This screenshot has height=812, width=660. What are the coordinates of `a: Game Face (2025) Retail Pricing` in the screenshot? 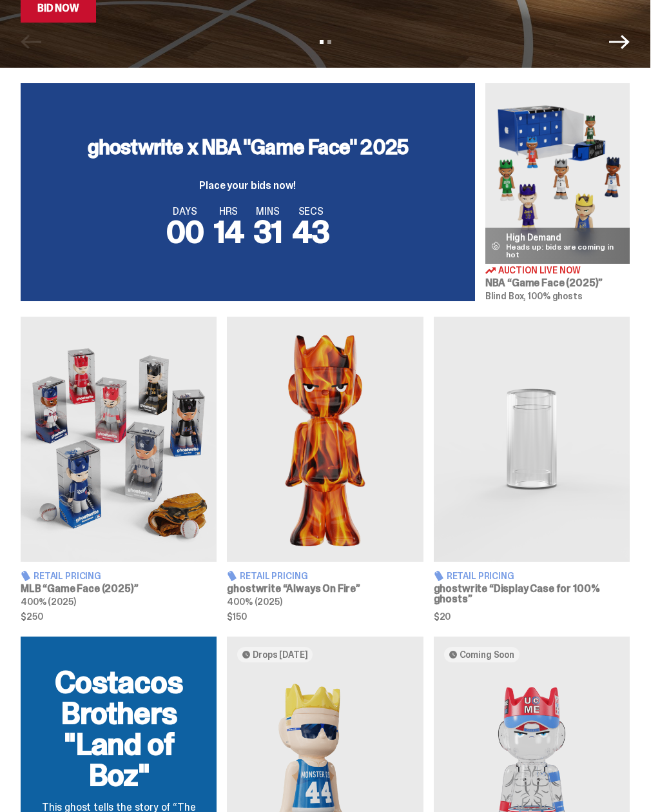 It's located at (118, 469).